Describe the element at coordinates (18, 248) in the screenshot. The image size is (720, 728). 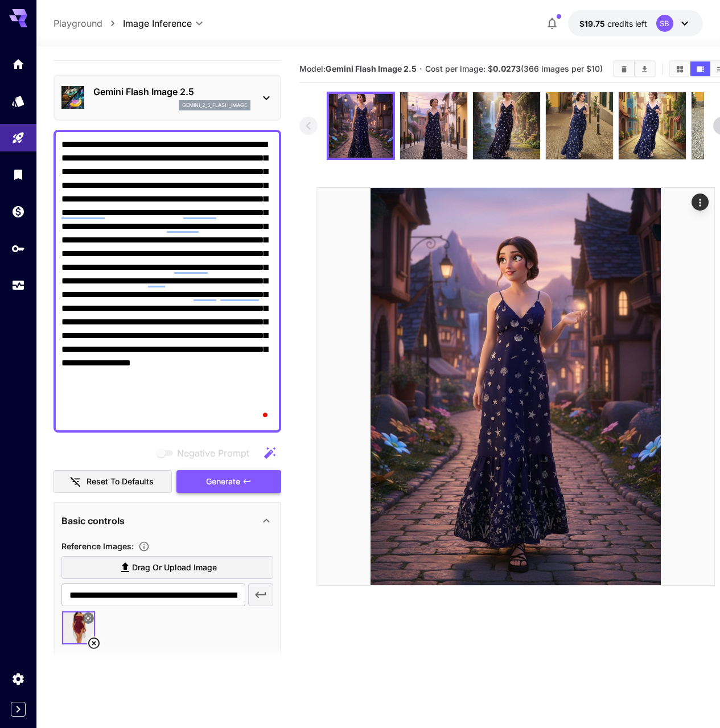
I see `div: API Keys` at that location.